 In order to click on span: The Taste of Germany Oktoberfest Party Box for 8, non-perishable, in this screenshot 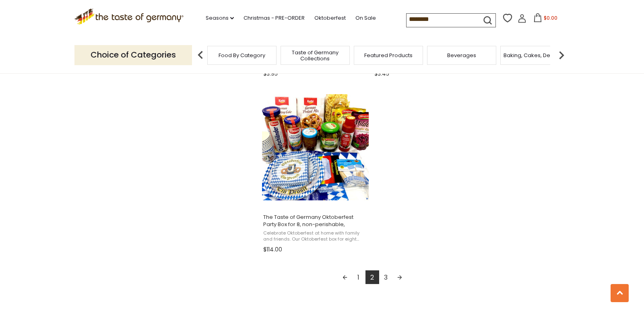, I will do `click(315, 221)`.